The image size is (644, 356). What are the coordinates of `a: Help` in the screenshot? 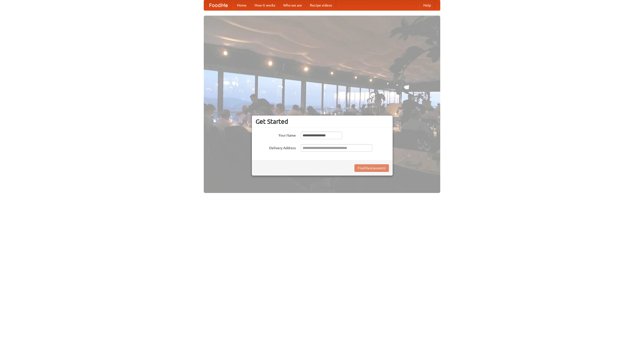 It's located at (427, 5).